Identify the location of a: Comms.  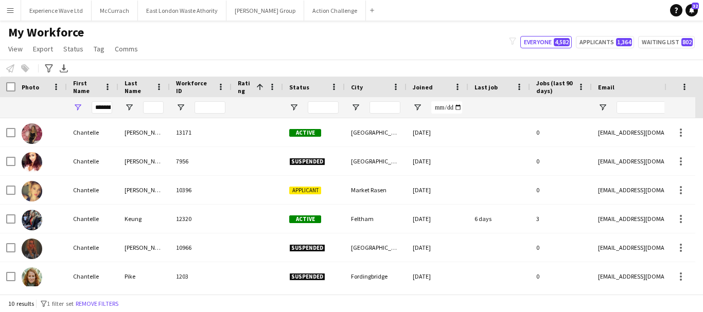
(126, 49).